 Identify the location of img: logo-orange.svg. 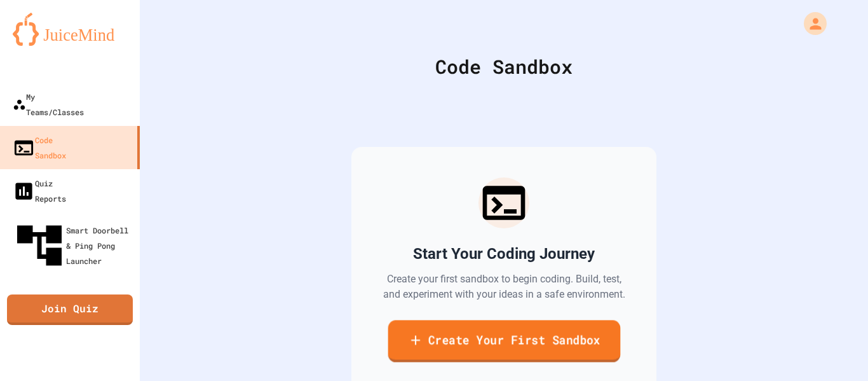
(70, 29).